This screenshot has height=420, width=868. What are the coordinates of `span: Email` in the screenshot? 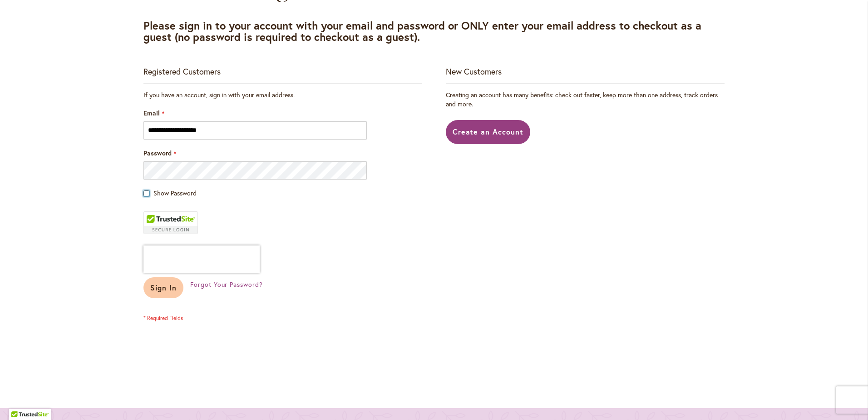 It's located at (152, 113).